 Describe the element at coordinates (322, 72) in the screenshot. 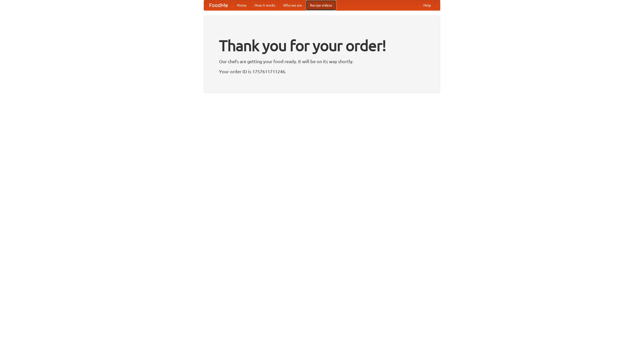

I see `p: Your order ID is 1757611711246.` at that location.